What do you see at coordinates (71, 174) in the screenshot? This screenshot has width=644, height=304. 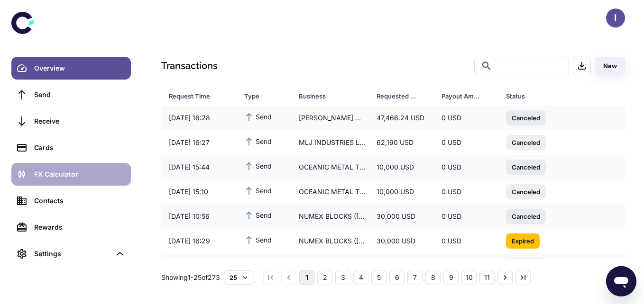 I see `a: FX Calculator` at bounding box center [71, 174].